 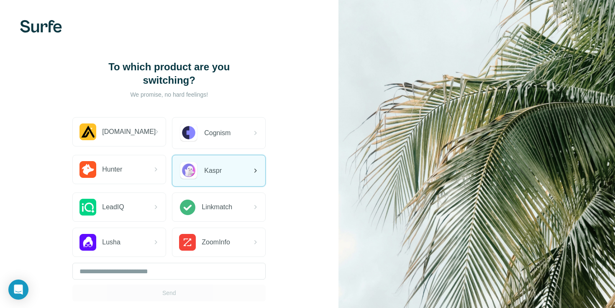 I want to click on img: Surfe's logo, so click(x=41, y=26).